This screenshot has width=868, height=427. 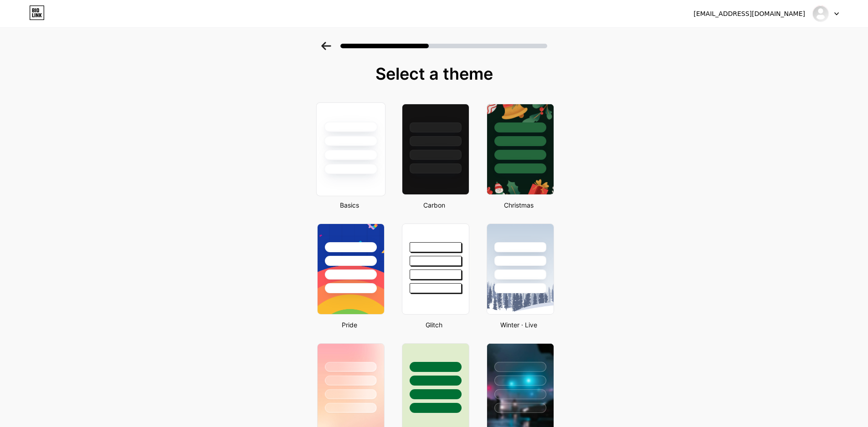 I want to click on img: fly88sh, so click(x=820, y=14).